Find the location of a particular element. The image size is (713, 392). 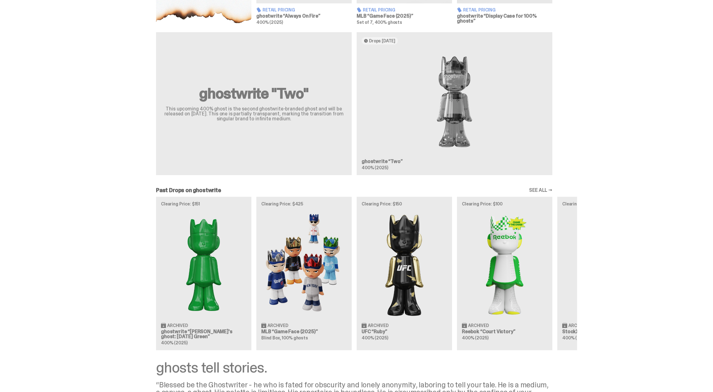

div: ghosts tell stories. is located at coordinates (354, 368).